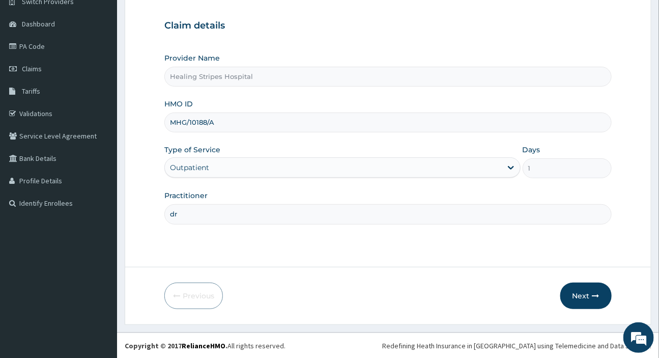  What do you see at coordinates (31, 91) in the screenshot?
I see `span: Tariffs` at bounding box center [31, 91].